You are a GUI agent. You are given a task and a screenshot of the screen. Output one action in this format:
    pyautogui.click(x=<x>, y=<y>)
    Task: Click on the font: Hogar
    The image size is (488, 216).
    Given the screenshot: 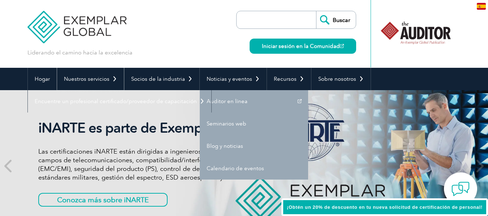 What is the action you would take?
    pyautogui.click(x=42, y=79)
    